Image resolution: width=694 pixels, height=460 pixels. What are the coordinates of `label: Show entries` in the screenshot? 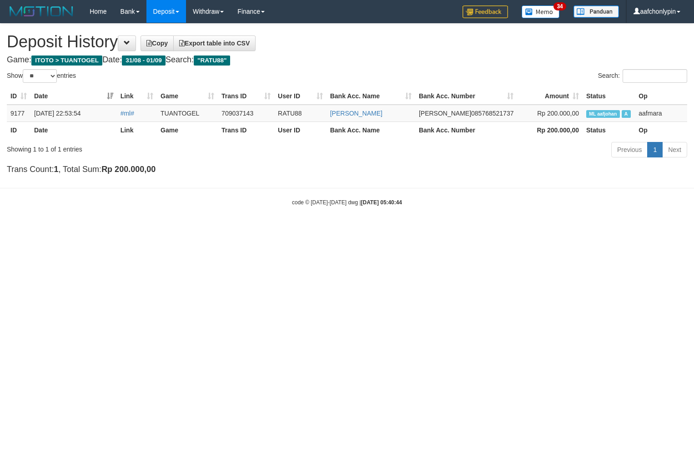 It's located at (41, 76).